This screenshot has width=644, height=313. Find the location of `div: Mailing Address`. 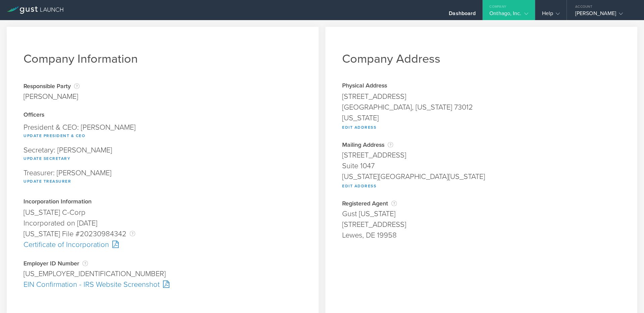

div: Mailing Address is located at coordinates (481, 145).